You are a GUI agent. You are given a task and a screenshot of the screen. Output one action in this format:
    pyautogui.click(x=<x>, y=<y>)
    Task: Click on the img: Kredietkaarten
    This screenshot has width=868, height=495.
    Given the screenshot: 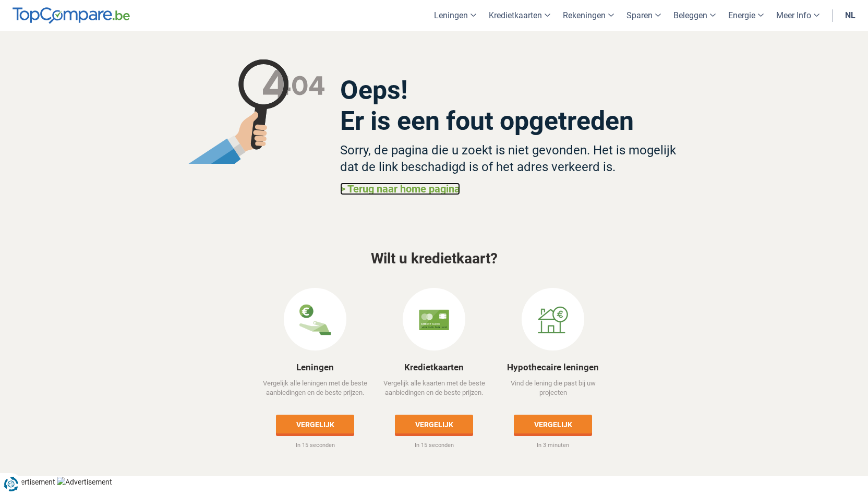 What is the action you would take?
    pyautogui.click(x=434, y=320)
    